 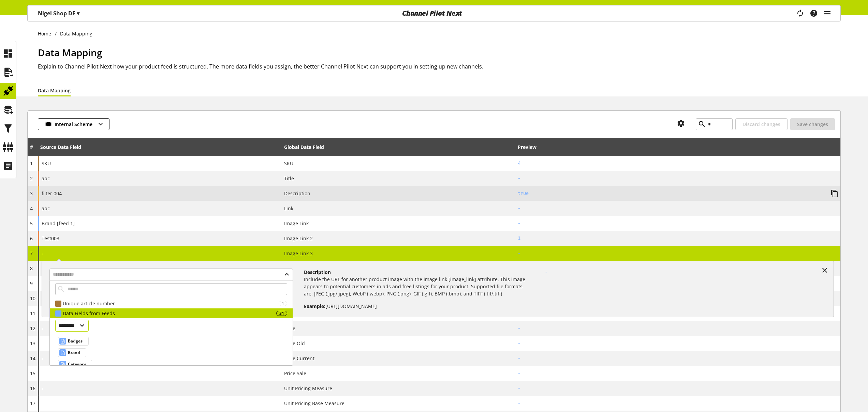 I want to click on div: Global Data Field, so click(x=304, y=147).